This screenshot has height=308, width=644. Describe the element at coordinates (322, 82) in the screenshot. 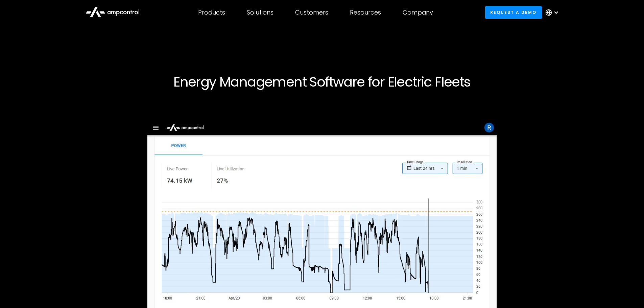

I see `h1: Energy Management Software for Electric Fleets` at that location.